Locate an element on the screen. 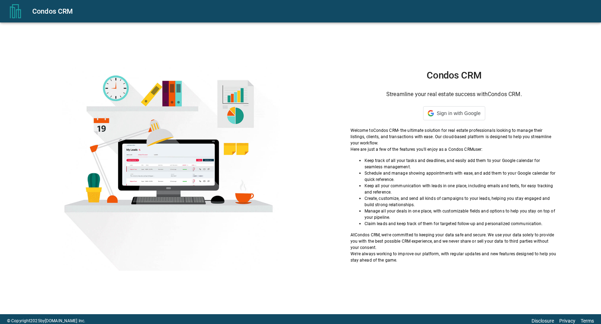 Image resolution: width=601 pixels, height=324 pixels. p: Here are just a few of the features you'll enjoy as a Condos CRM user: is located at coordinates (454, 149).